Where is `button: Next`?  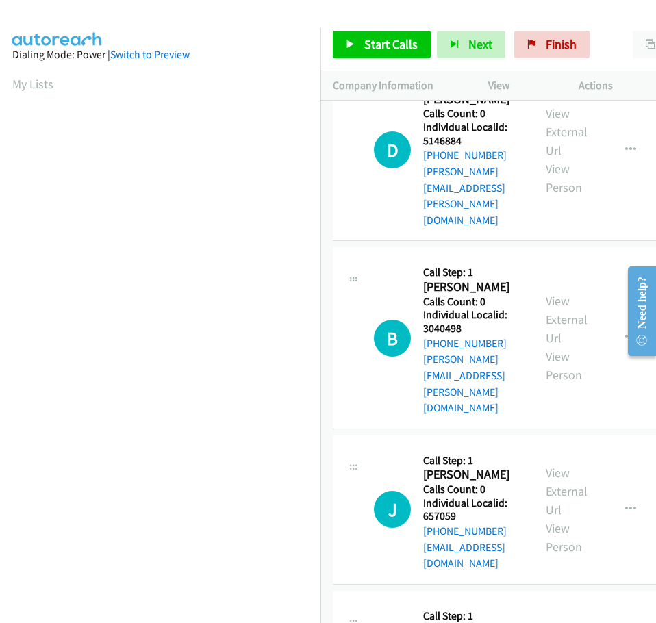 button: Next is located at coordinates (471, 44).